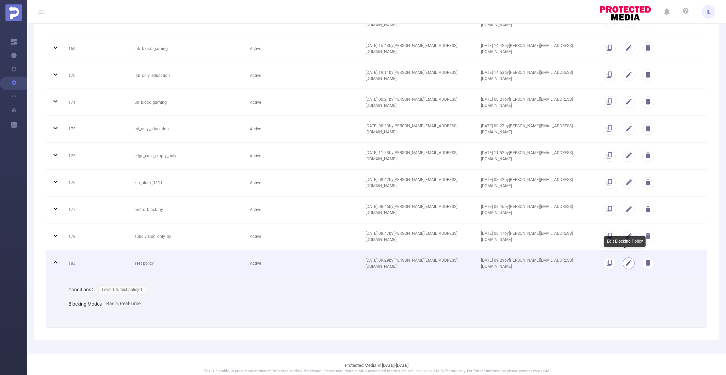 This screenshot has height=375, width=726. Describe the element at coordinates (96, 183) in the screenshot. I see `td: 176` at that location.